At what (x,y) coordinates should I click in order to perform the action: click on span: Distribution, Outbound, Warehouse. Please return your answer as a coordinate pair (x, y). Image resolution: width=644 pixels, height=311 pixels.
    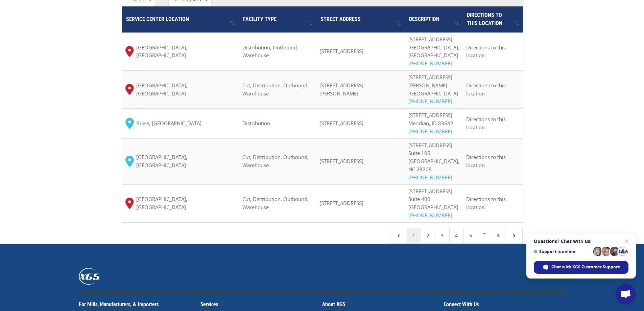
    Looking at the image, I should click on (270, 51).